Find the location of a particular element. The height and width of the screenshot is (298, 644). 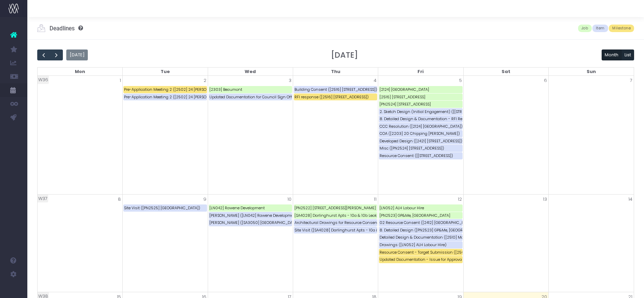

div: Detailed Design & Documentation ([2510] Masons) is located at coordinates (421, 237).